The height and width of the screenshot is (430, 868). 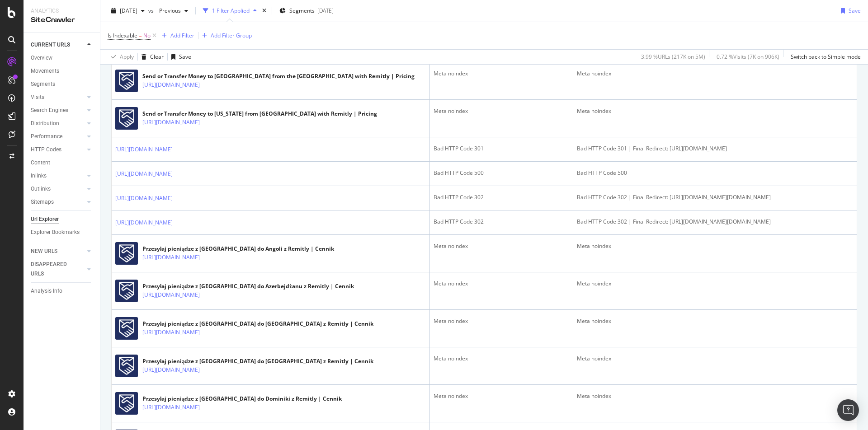 What do you see at coordinates (58, 189) in the screenshot?
I see `a: Outlinks` at bounding box center [58, 189].